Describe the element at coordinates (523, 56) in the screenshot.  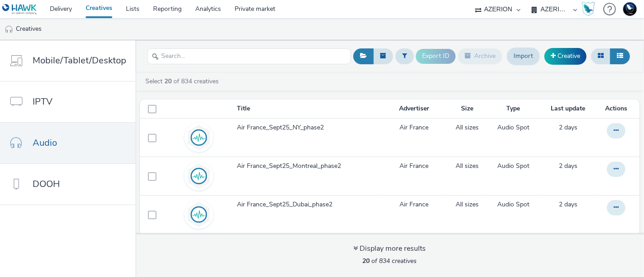
I see `a: Import` at that location.